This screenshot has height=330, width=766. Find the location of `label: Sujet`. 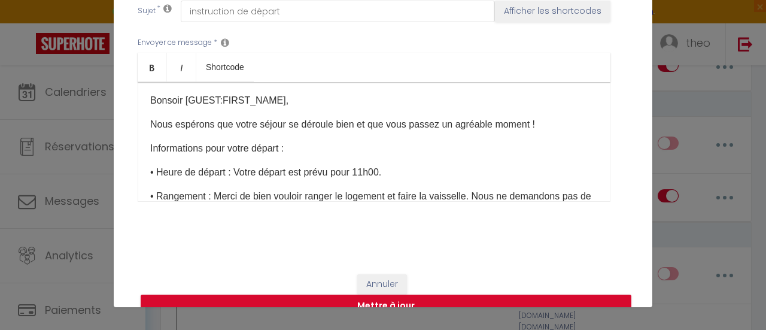

label: Sujet is located at coordinates (147, 11).